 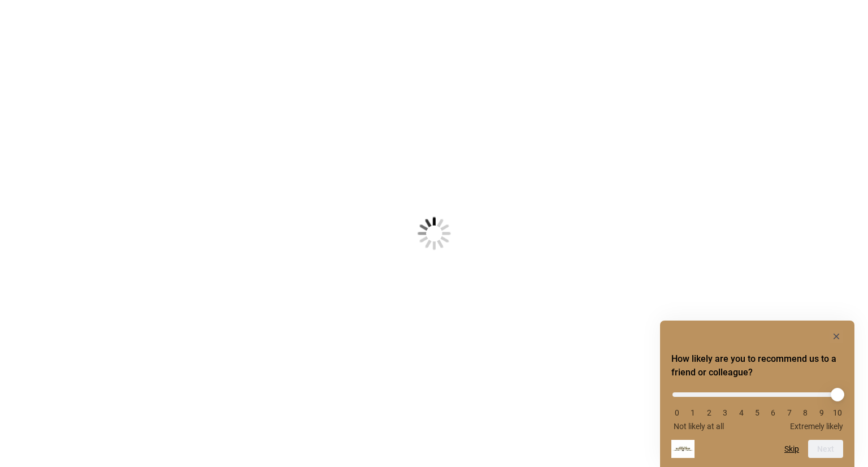 I want to click on li: 6, so click(x=773, y=413).